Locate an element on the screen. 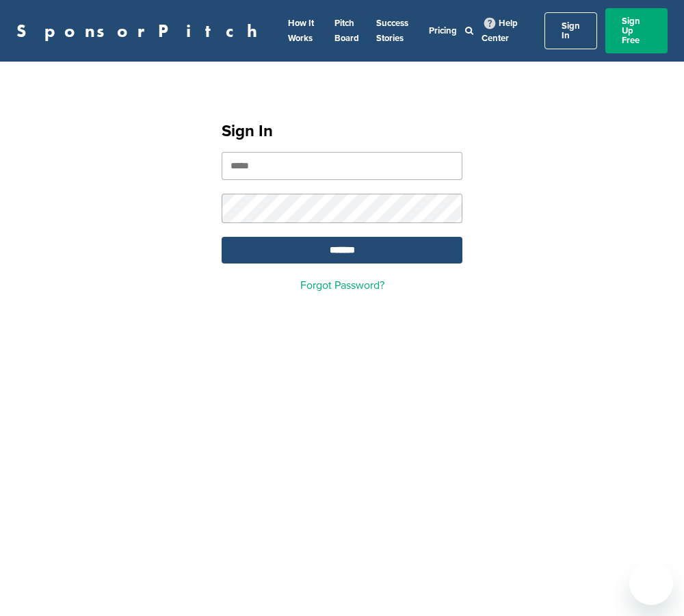 This screenshot has width=684, height=616. a: SponsorPitch is located at coordinates (141, 31).